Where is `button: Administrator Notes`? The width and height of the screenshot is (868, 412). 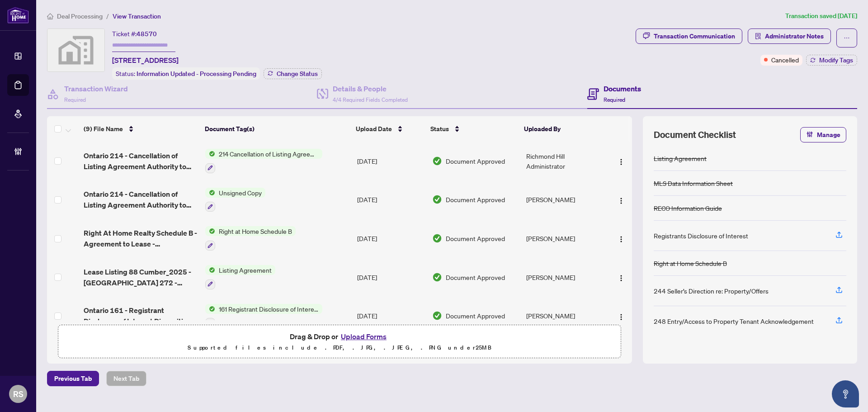 button: Administrator Notes is located at coordinates (789, 36).